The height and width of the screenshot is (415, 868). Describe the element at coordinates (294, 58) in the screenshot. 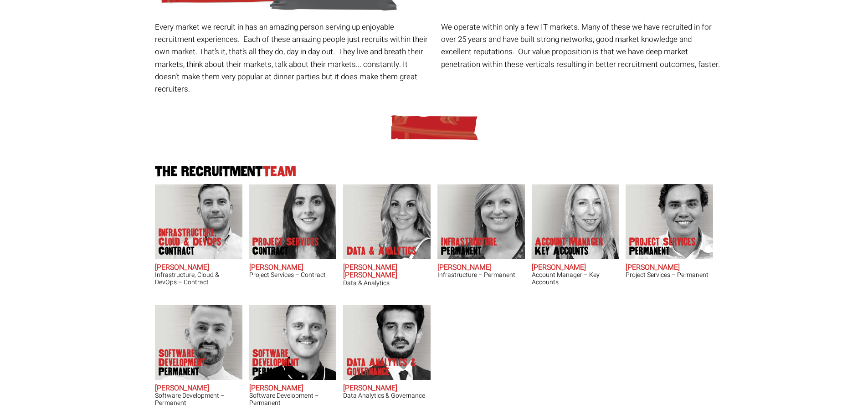

I see `p: Every market we recruit in has an amazing person serving up enjoyable recruitment experiences. Ea...` at that location.